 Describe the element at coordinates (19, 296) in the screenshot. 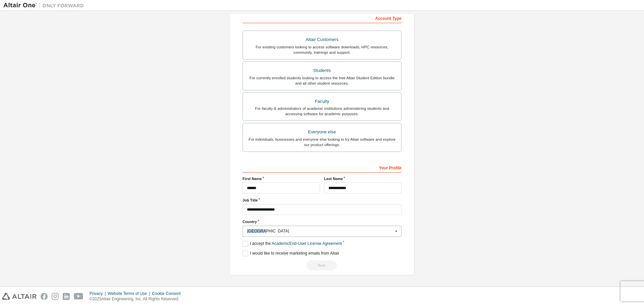

I see `img: altair_logo.svg` at that location.